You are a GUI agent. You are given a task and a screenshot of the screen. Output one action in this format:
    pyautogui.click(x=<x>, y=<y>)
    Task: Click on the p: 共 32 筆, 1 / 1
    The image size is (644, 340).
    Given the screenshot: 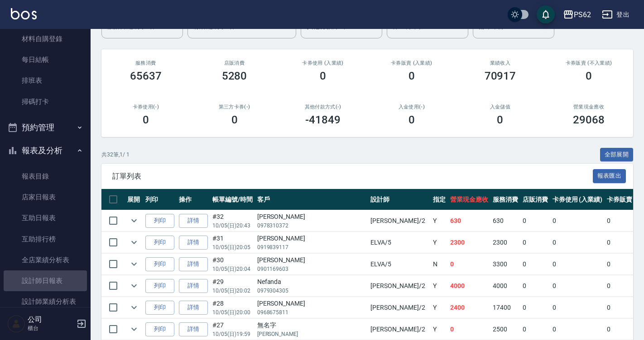 What is the action you would take?
    pyautogui.click(x=116, y=154)
    